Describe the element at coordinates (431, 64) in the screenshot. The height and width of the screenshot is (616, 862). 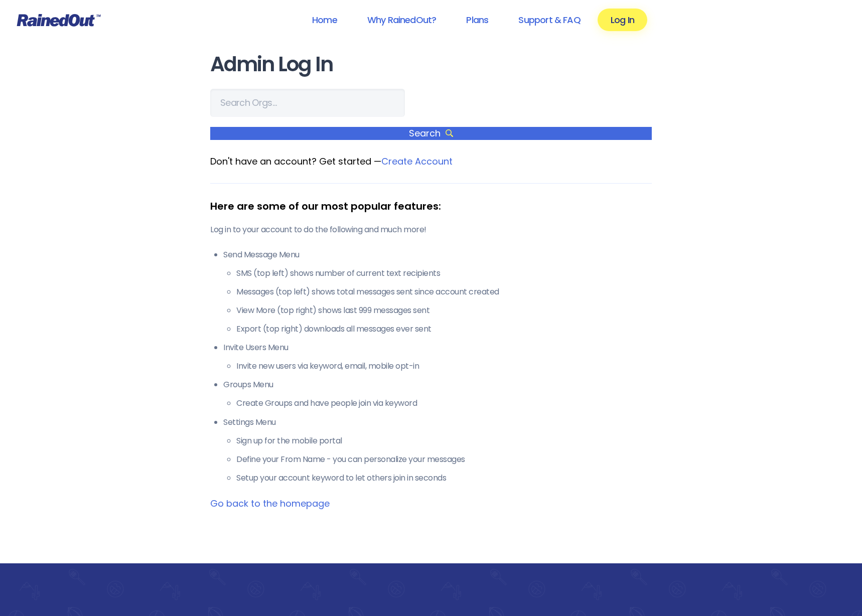
I see `h1: Admin Log In` at that location.